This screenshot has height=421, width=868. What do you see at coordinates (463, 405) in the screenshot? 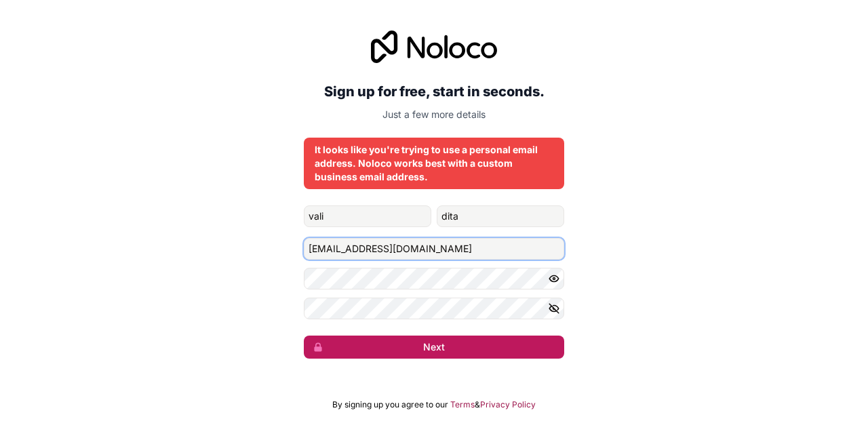
I see `a: Terms` at bounding box center [463, 405].